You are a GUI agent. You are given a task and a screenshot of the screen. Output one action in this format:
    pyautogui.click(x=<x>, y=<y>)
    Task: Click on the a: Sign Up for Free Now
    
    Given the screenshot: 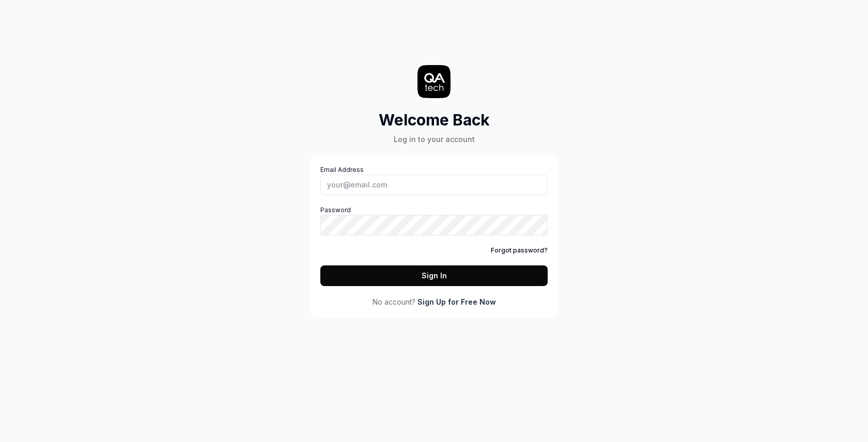 What is the action you would take?
    pyautogui.click(x=457, y=302)
    